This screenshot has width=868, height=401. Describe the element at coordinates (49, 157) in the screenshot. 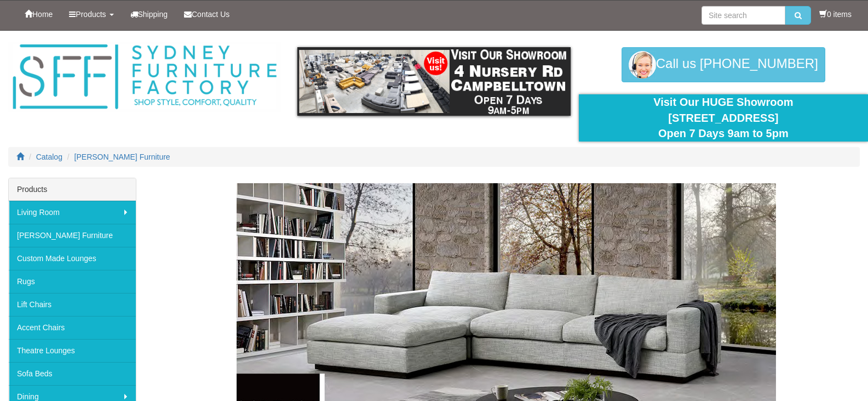

I see `span: Catalog` at that location.